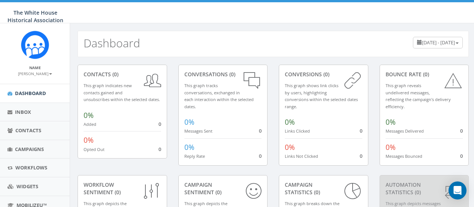 Image resolution: width=474 pixels, height=207 pixels. Describe the element at coordinates (323, 74) in the screenshot. I see `div: conversions` at that location.